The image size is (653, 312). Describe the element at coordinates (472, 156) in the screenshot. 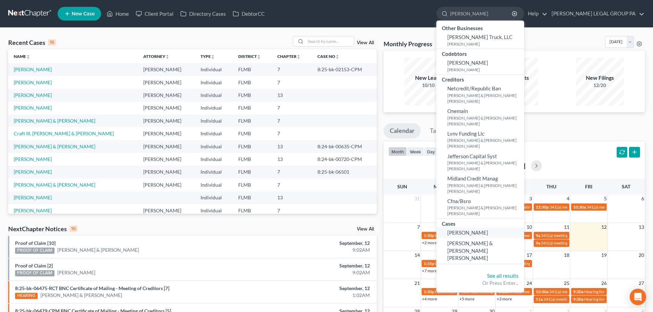

I see `span: Jefferson Capital Syst` at that location.